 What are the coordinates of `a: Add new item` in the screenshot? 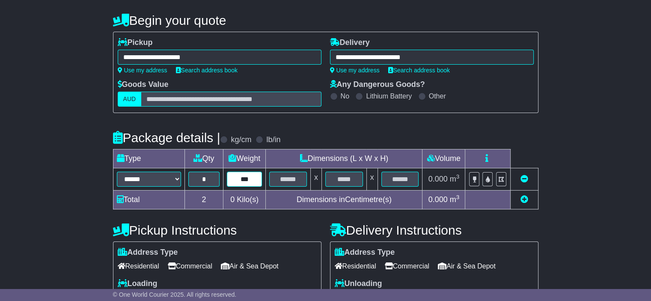 It's located at (524, 199).